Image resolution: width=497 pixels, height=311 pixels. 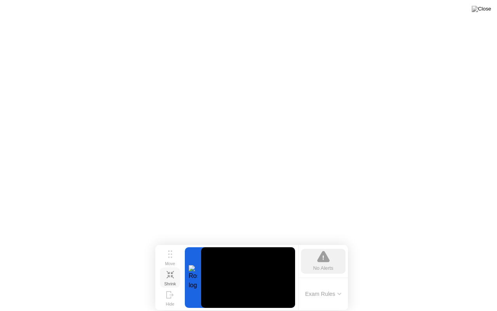 I want to click on div: Hide, so click(x=170, y=304).